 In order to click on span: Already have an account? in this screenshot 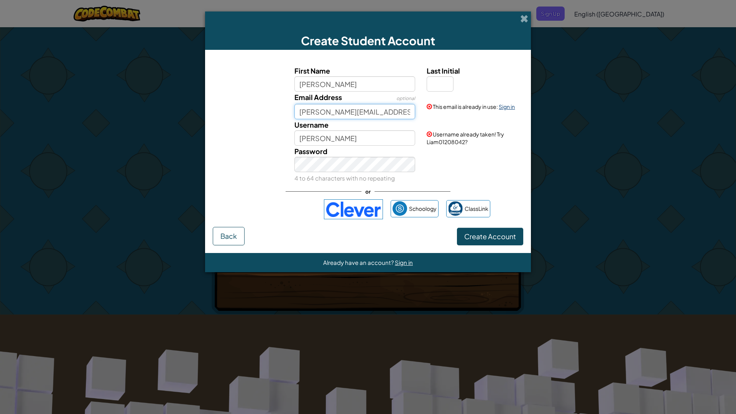, I will do `click(359, 262)`.